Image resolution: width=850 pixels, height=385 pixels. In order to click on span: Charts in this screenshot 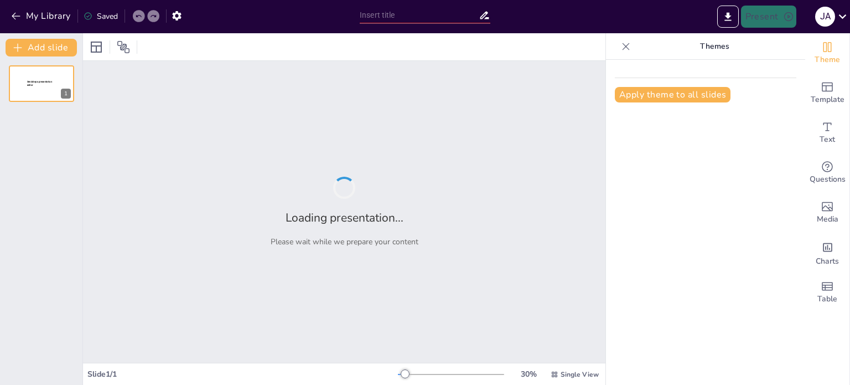, I will do `click(828, 261)`.